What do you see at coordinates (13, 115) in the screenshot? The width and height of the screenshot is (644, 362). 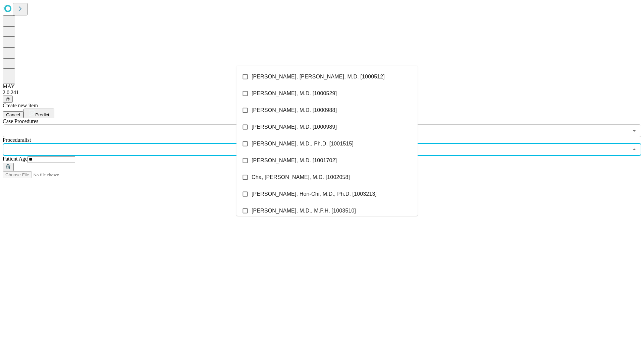 I see `span: Cancel` at bounding box center [13, 115].